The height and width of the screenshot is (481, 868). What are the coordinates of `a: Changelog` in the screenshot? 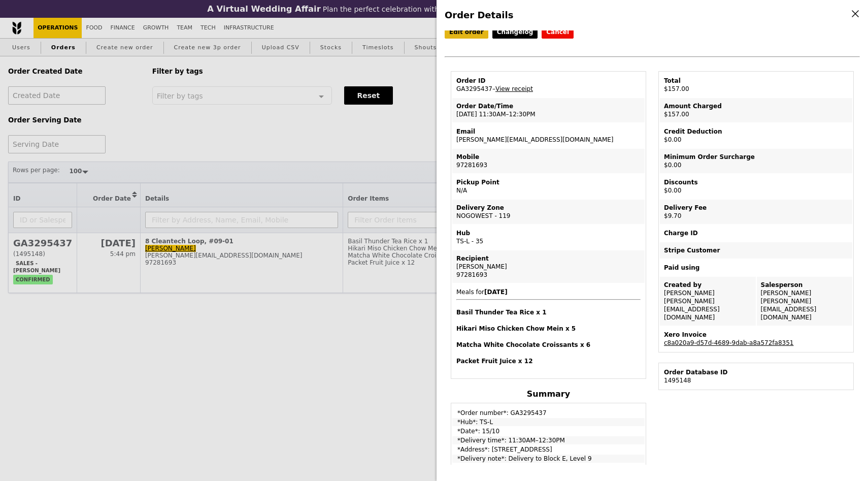 It's located at (515, 32).